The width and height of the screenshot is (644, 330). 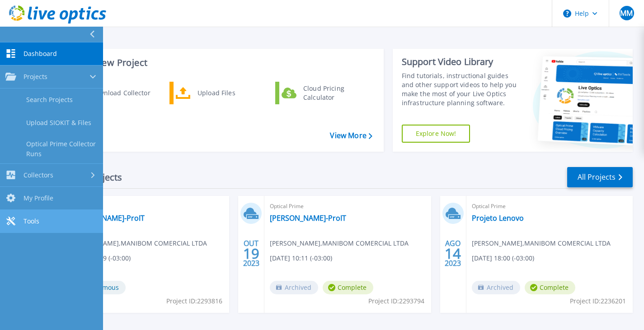 I want to click on div: Cloud Pricing Calculator, so click(x=332, y=93).